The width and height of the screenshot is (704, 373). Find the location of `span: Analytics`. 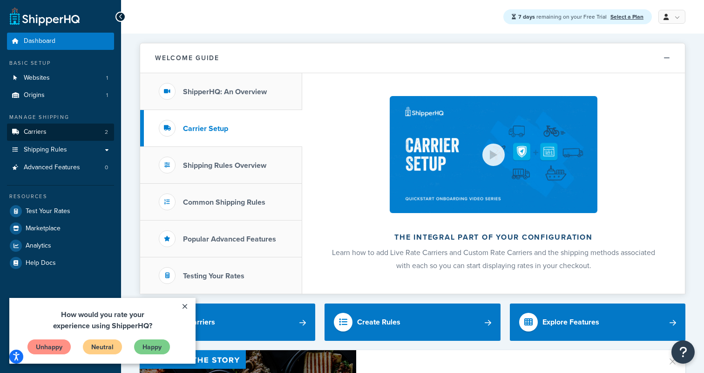

span: Analytics is located at coordinates (38, 245).